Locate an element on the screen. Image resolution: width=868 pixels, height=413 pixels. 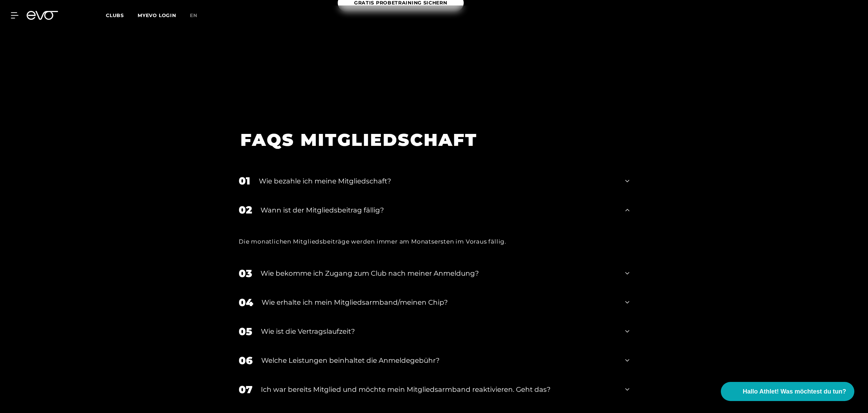
span: en is located at coordinates (194, 15).